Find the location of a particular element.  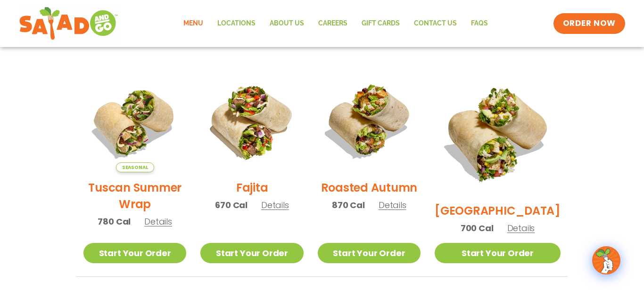

a: Careers is located at coordinates (333, 23).